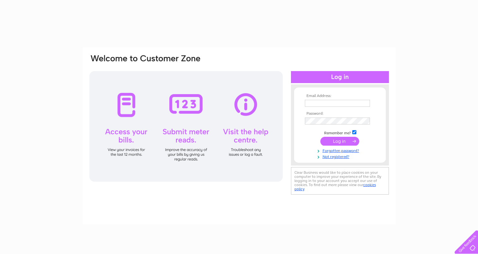  I want to click on a: Not registered?, so click(341, 156).